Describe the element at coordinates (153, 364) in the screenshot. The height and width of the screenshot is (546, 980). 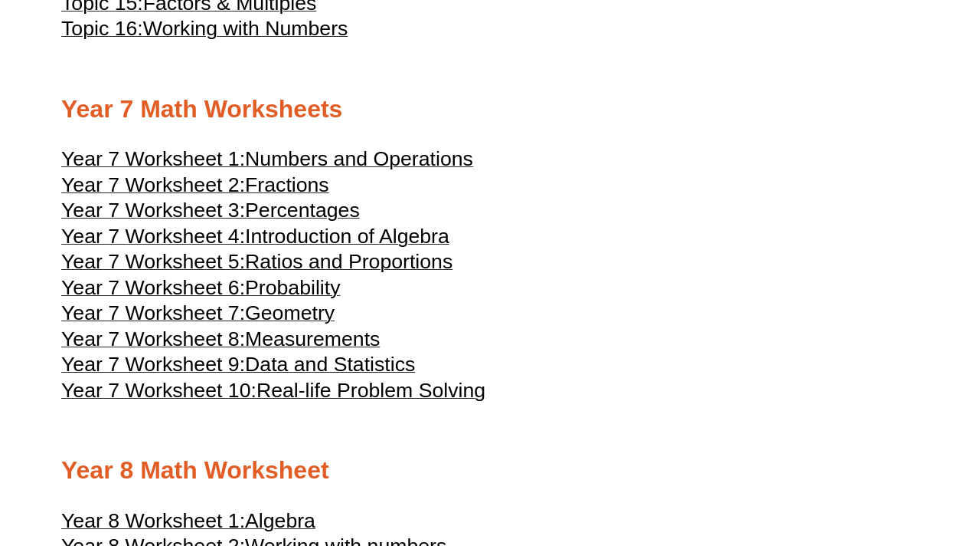
I see `span: Year 7 Worksheet 9:` at that location.